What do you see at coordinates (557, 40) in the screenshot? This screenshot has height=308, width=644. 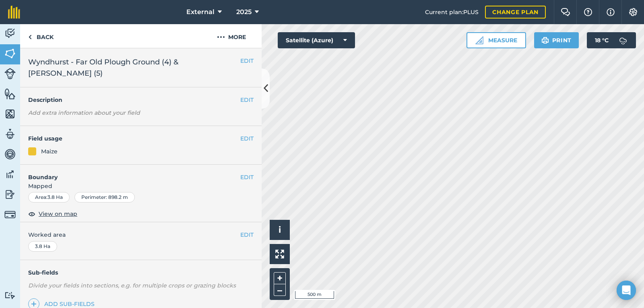 I see `button: Print` at bounding box center [557, 40].